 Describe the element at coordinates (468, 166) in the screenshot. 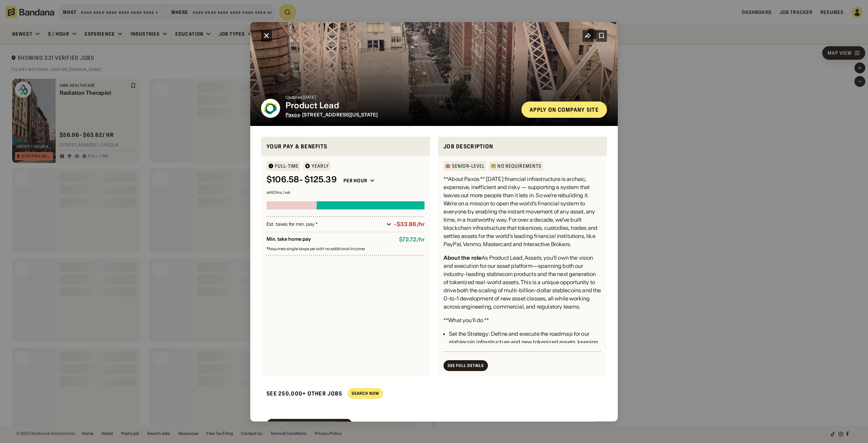

I see `div: Senior-Level` at that location.